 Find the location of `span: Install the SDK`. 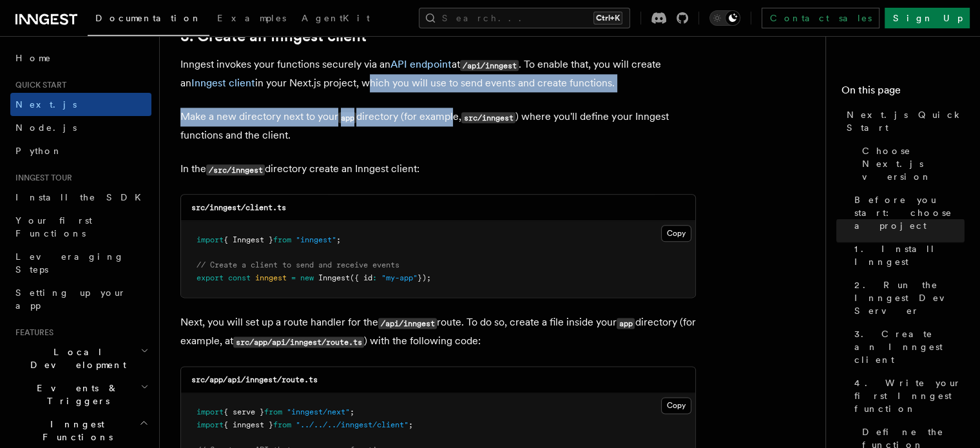

span: Install the SDK is located at coordinates (82, 197).